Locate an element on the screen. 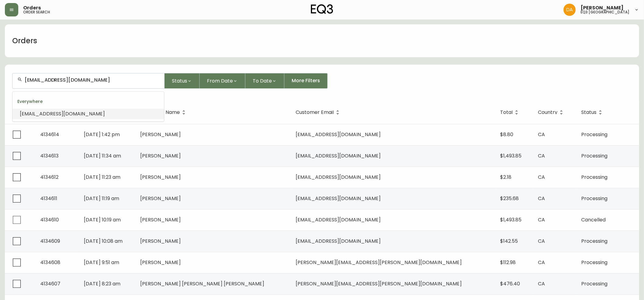  img: logo is located at coordinates (322, 9).